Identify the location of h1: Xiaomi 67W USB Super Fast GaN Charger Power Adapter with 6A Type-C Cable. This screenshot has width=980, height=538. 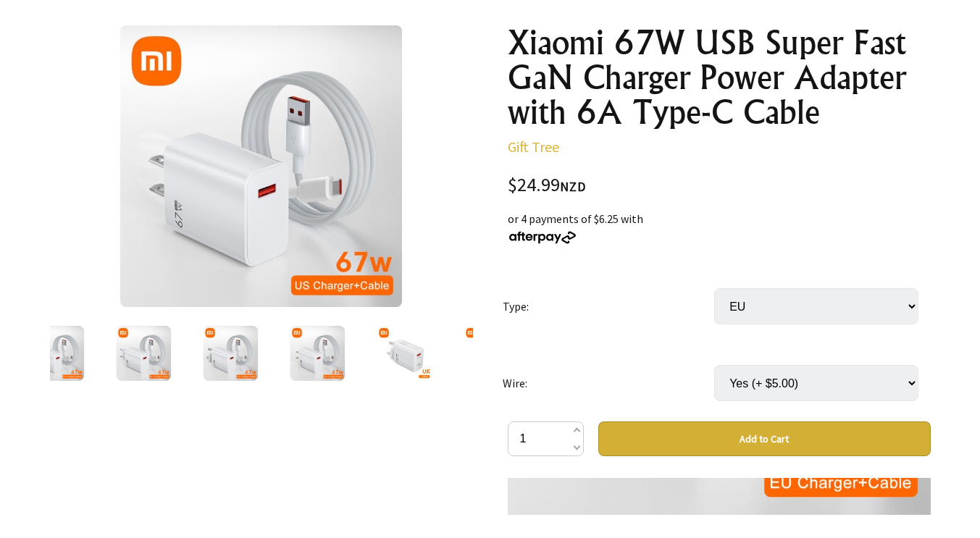
(719, 78).